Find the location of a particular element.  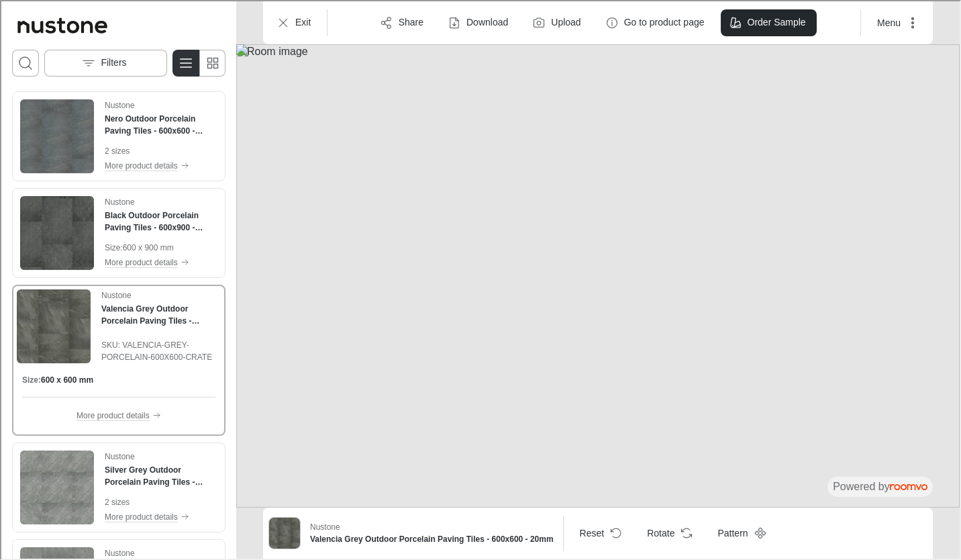

button: Go to product page is located at coordinates (655, 21).